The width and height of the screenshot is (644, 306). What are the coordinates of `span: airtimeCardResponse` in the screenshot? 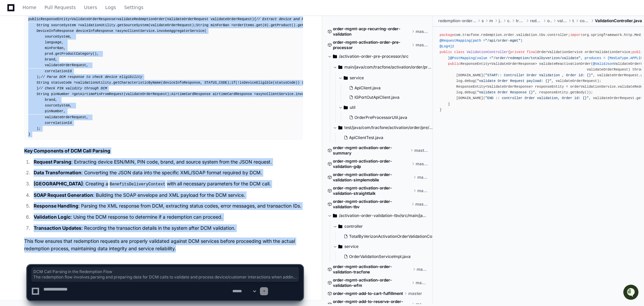 It's located at (232, 94).